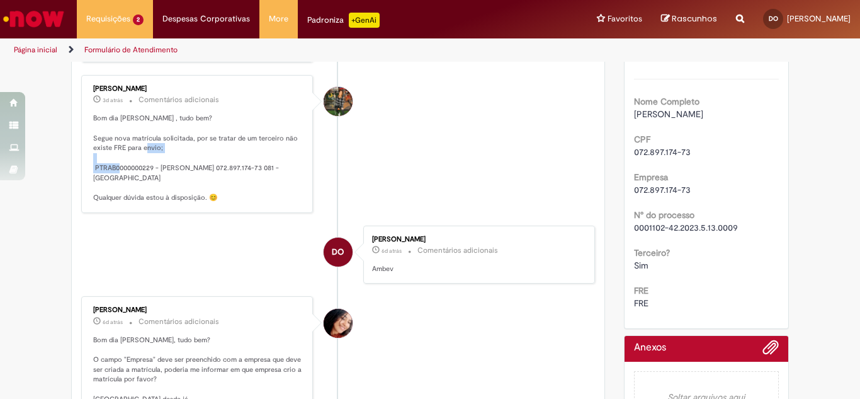 The width and height of the screenshot is (860, 399). What do you see at coordinates (641, 265) in the screenshot?
I see `span: Sim` at bounding box center [641, 265].